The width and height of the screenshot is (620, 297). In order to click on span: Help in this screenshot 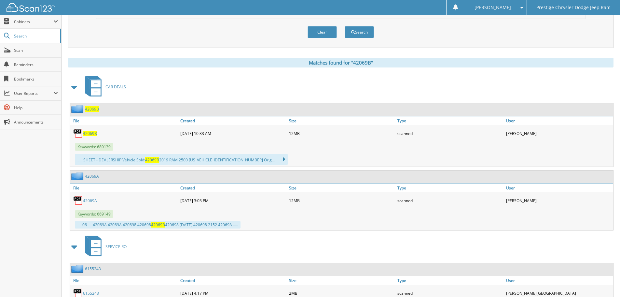, I will do `click(36, 107)`.